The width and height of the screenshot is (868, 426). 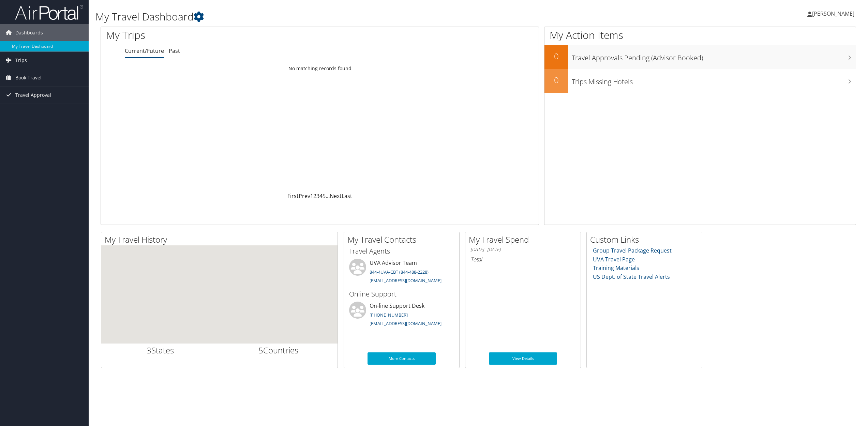 I want to click on span: 3, so click(x=149, y=349).